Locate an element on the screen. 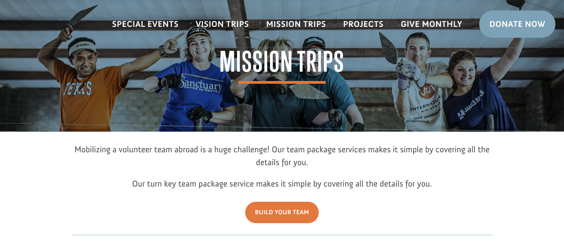 This screenshot has width=564, height=252. span: Mission Trips is located at coordinates (282, 65).